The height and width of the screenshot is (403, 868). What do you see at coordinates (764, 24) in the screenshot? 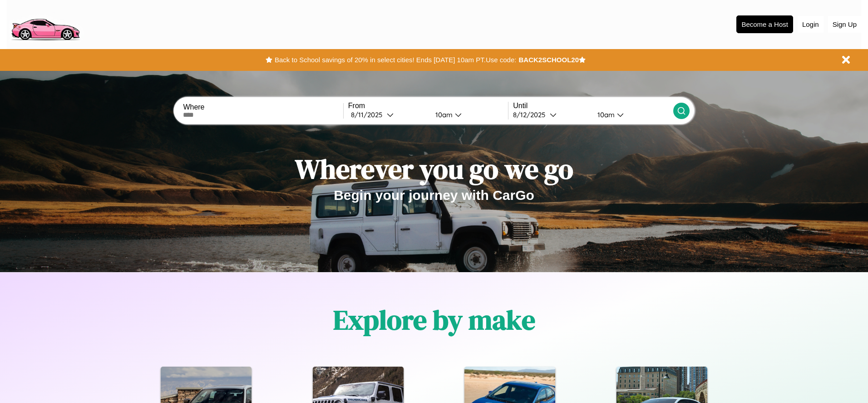
I see `button: Become a Host` at bounding box center [764, 24].